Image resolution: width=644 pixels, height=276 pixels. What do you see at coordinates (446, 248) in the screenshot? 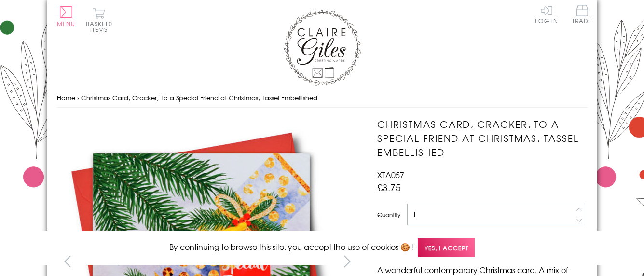
I see `span: Yes, I accept` at bounding box center [446, 248].